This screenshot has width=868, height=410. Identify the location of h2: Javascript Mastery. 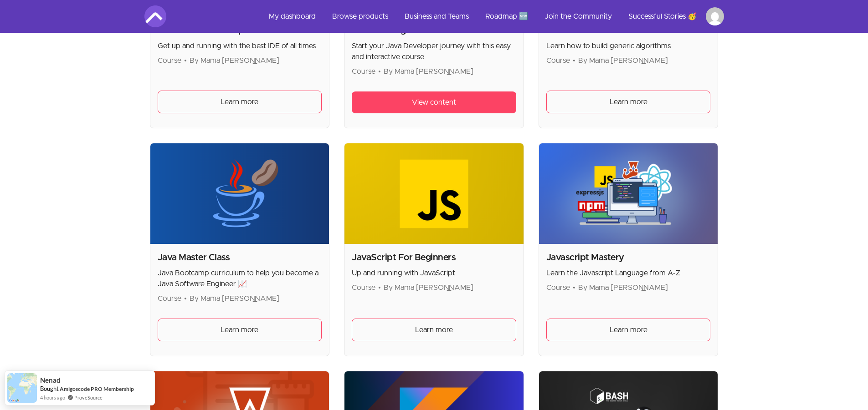
(628, 258).